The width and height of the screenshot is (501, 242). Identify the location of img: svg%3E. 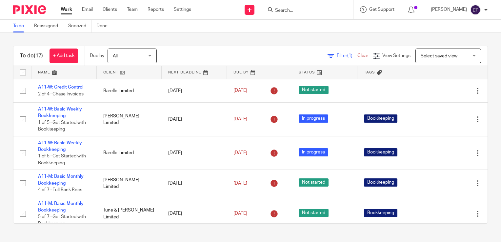
(476, 10).